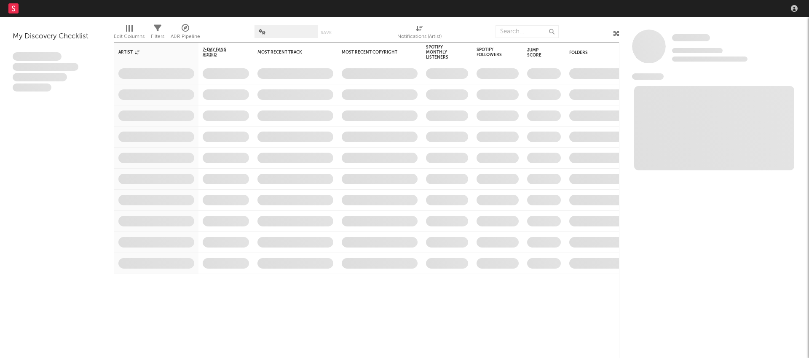  Describe the element at coordinates (491, 52) in the screenshot. I see `div: Spotify Followers` at that location.